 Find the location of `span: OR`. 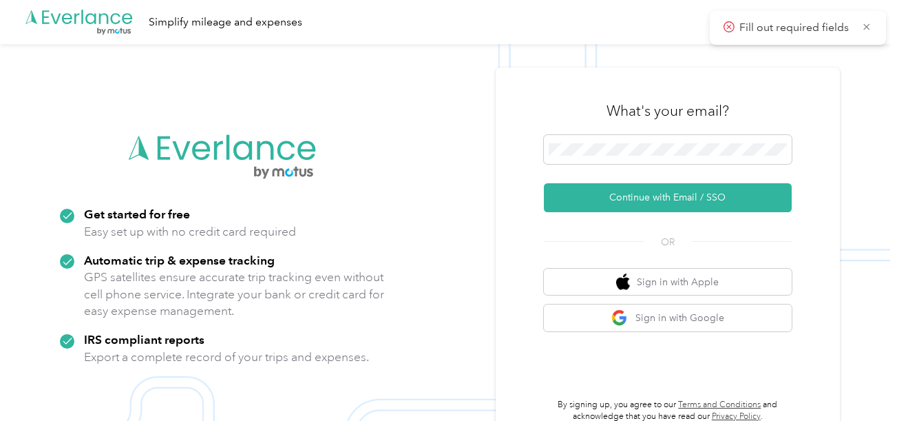

span: OR is located at coordinates (668, 242).